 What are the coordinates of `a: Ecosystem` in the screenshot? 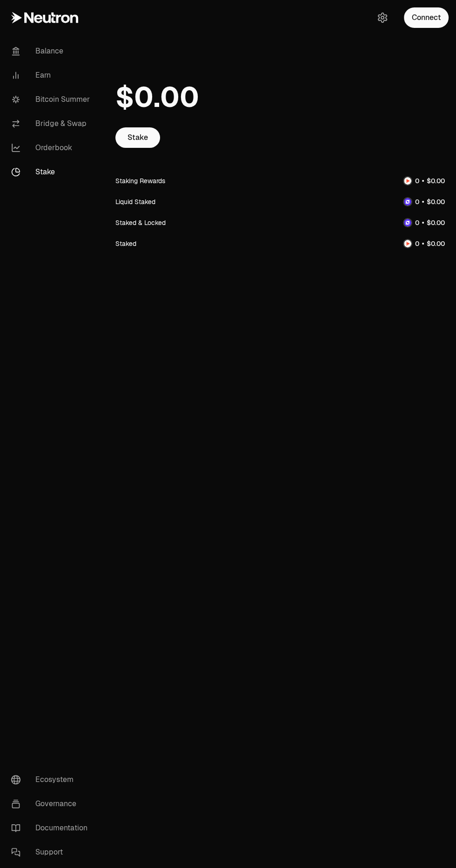 It's located at (52, 780).